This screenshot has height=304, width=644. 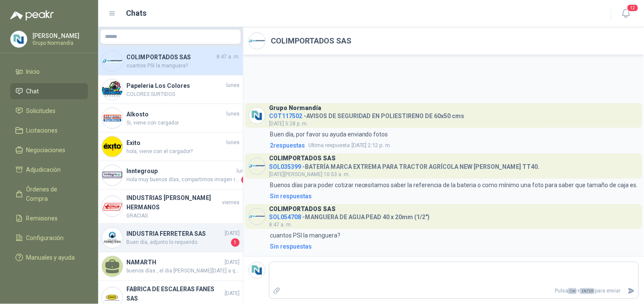 What do you see at coordinates (367, 114) in the screenshot?
I see `h4: - AVISOS DE SEGURIDAD EN POLIESTIRENO DE 60x50 cms` at bounding box center [367, 114].